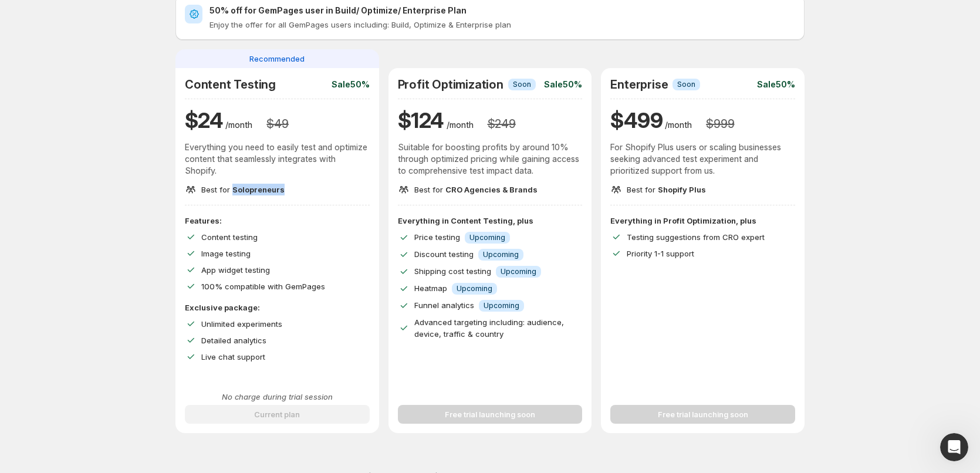  I want to click on span: CRO Agencies & Brands, so click(491, 189).